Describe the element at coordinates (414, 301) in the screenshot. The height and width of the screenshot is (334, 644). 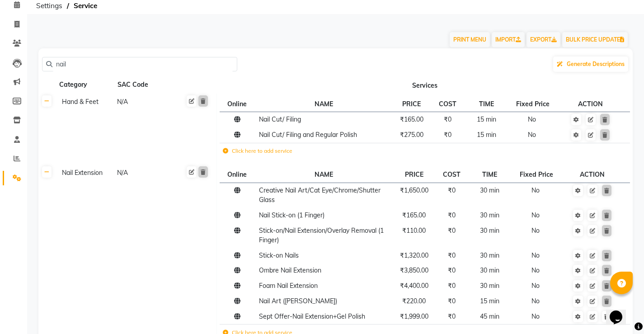
I see `span: ₹220.00` at that location.